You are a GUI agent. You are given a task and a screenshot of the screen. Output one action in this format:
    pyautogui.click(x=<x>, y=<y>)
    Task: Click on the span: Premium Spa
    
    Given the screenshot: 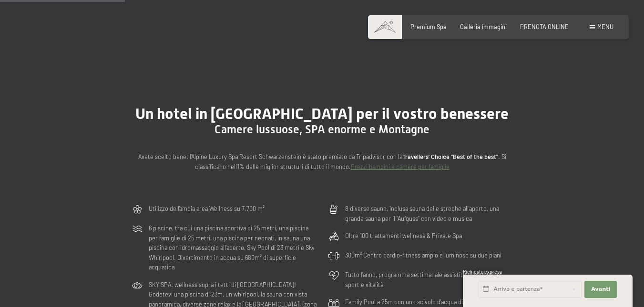 What is the action you would take?
    pyautogui.click(x=429, y=27)
    